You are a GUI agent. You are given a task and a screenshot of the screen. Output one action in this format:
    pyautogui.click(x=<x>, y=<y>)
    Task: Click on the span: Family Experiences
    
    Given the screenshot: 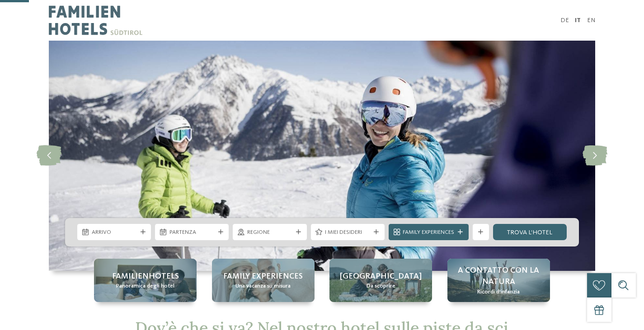 What is the action you would take?
    pyautogui.click(x=428, y=232)
    